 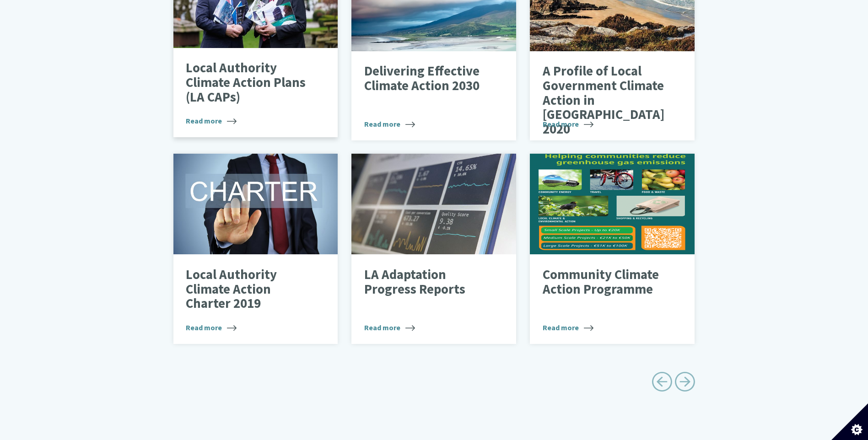 What do you see at coordinates (256, 248) in the screenshot?
I see `a: Local Authority Climate Action Charter 2019 Read more` at bounding box center [256, 248].